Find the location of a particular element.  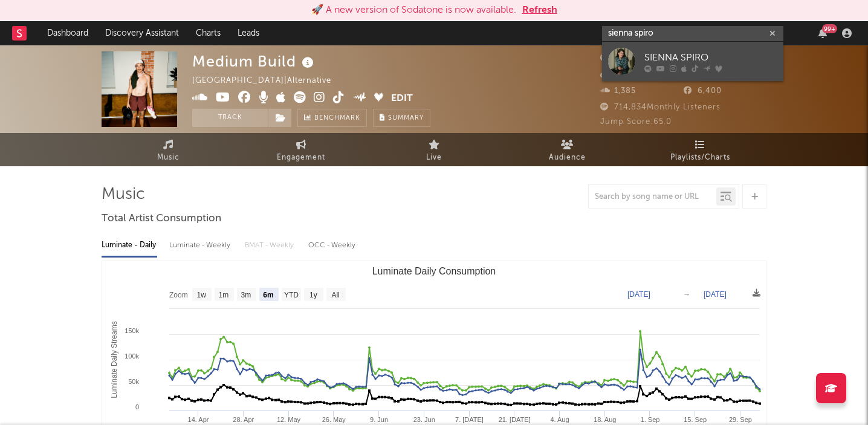

text: Zoom is located at coordinates (178, 295).